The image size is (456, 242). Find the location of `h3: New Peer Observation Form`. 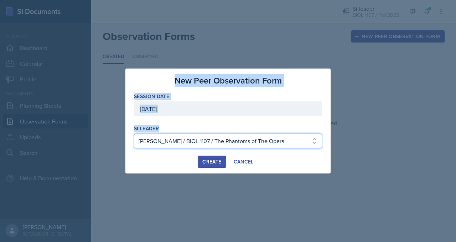

h3: New Peer Observation Form is located at coordinates (228, 81).